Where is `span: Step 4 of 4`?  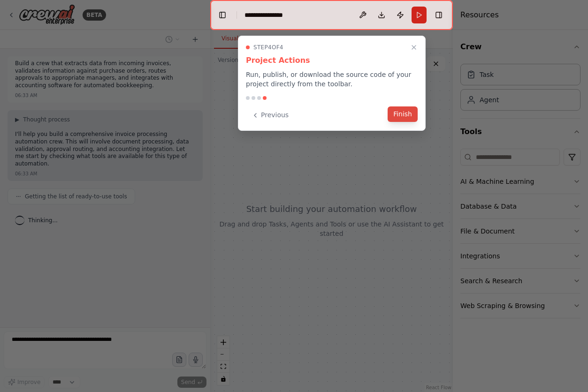
span: Step 4 of 4 is located at coordinates (268, 47).